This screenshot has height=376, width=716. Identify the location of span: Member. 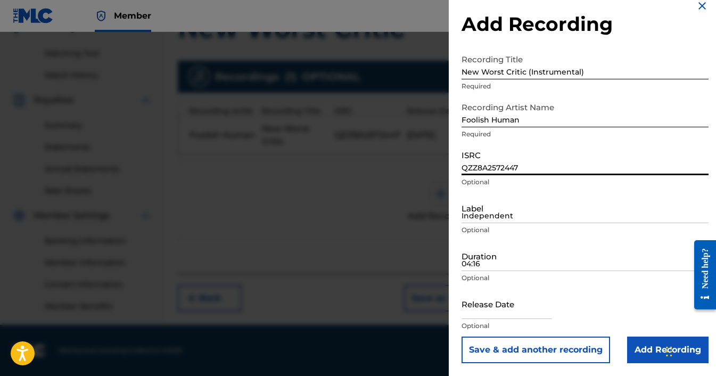
(133, 15).